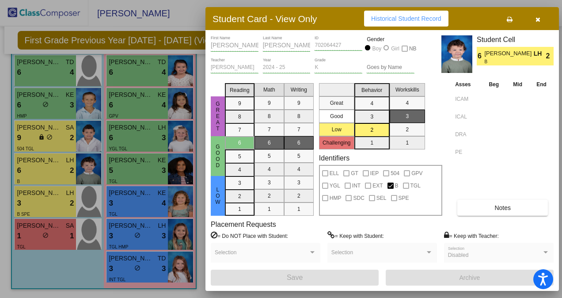  What do you see at coordinates (354, 173) in the screenshot?
I see `span: GT` at bounding box center [354, 173].